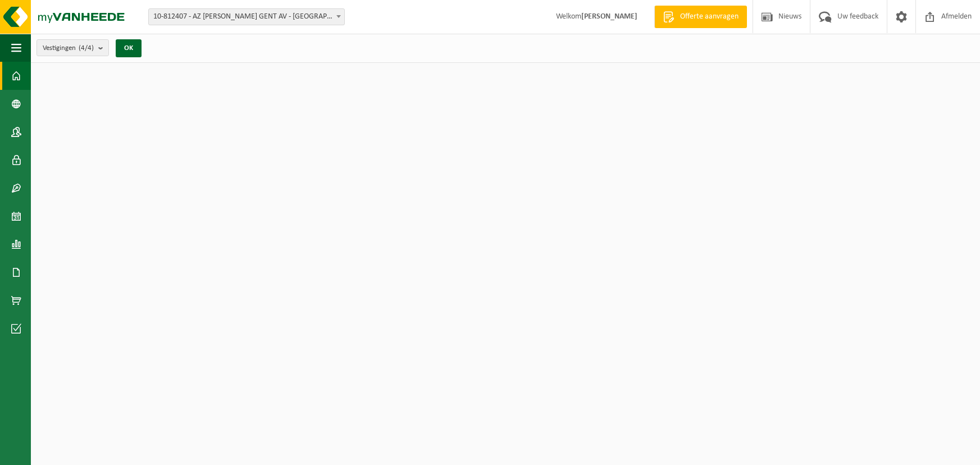 The height and width of the screenshot is (465, 980). Describe the element at coordinates (86, 48) in the screenshot. I see `count: (4/4)` at that location.